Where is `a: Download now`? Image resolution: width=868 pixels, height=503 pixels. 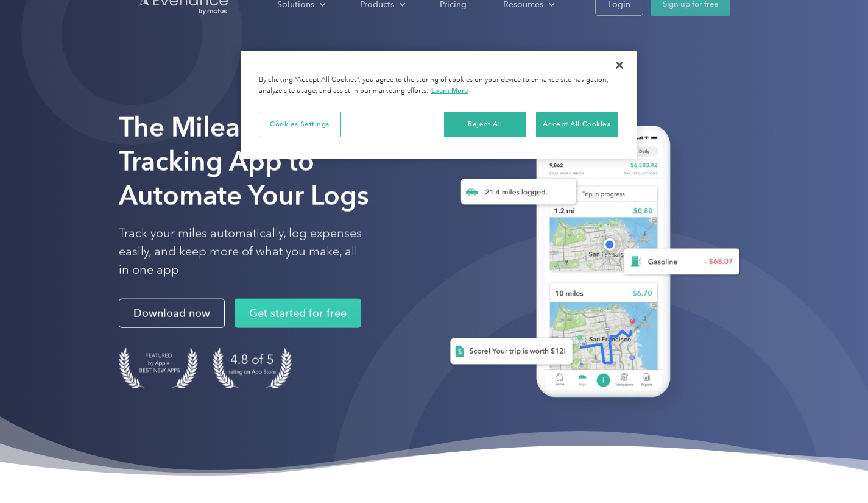 a: Download now is located at coordinates (171, 313).